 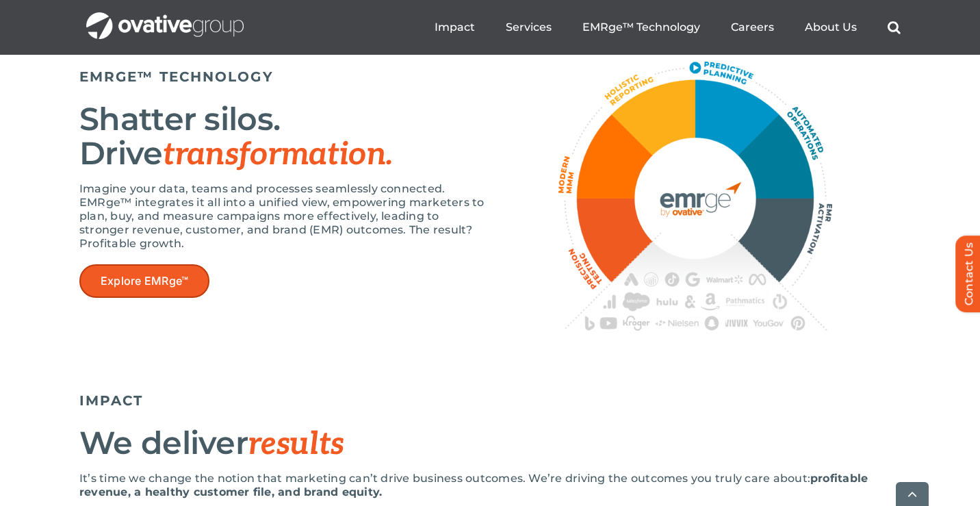 What do you see at coordinates (285, 137) in the screenshot?
I see `h2: Shatter silos. Drive` at bounding box center [285, 137].